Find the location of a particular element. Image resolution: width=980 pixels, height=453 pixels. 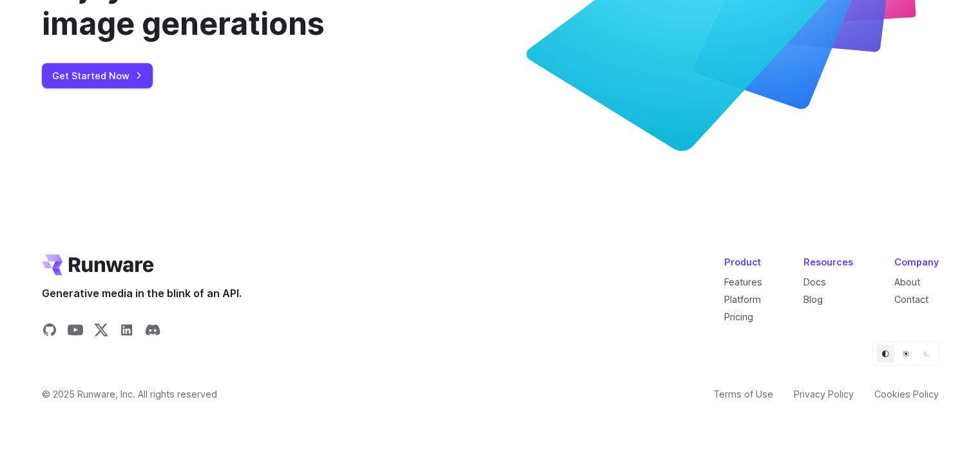

a: Privacy Policy is located at coordinates (824, 393).